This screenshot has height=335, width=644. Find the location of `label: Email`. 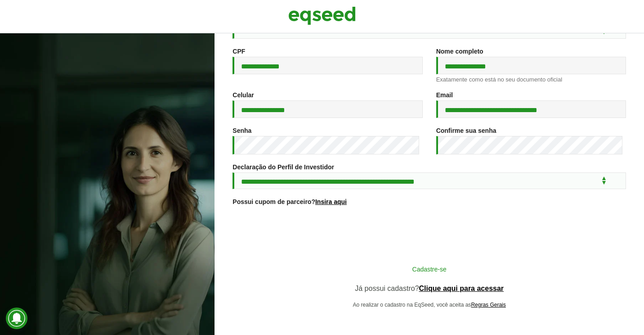

label: Email is located at coordinates (445, 95).